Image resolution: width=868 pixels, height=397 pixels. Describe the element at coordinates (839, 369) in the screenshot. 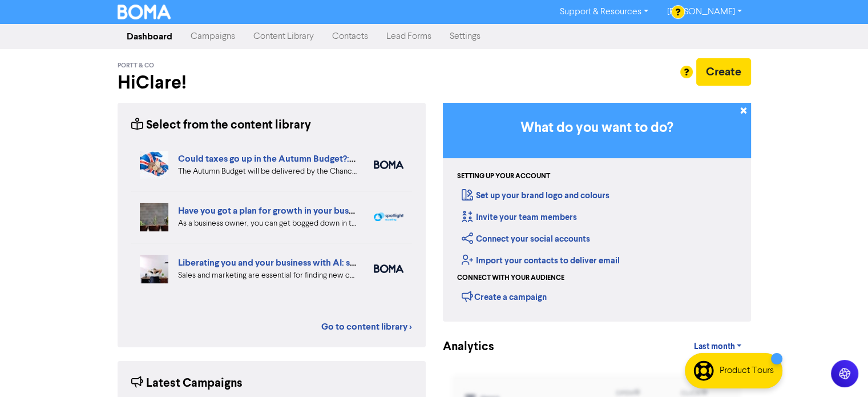

I see `div: Chat Widget` at that location.